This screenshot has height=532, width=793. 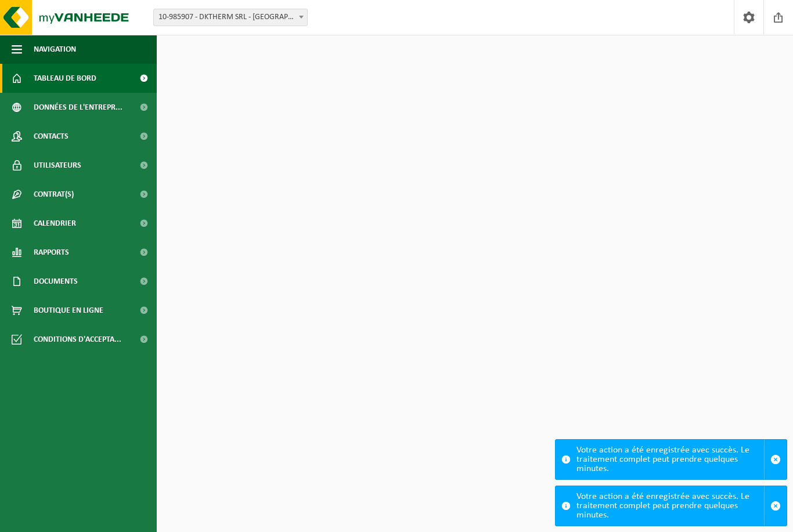 I want to click on span: Rapports, so click(x=51, y=252).